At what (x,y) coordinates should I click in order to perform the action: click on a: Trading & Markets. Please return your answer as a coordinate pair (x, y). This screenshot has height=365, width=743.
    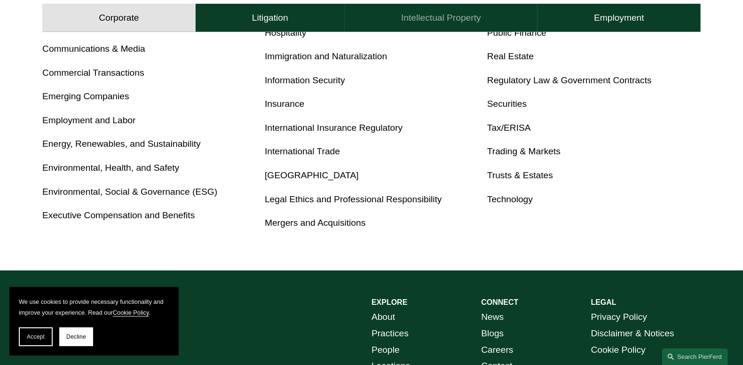
    Looking at the image, I should click on (524, 151).